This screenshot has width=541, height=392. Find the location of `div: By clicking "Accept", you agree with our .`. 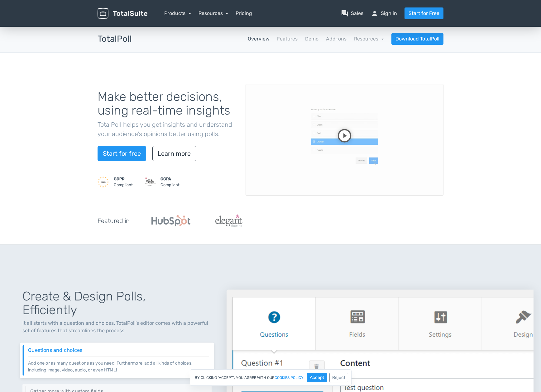

div: By clicking "Accept", you agree with our . is located at coordinates (271, 377).